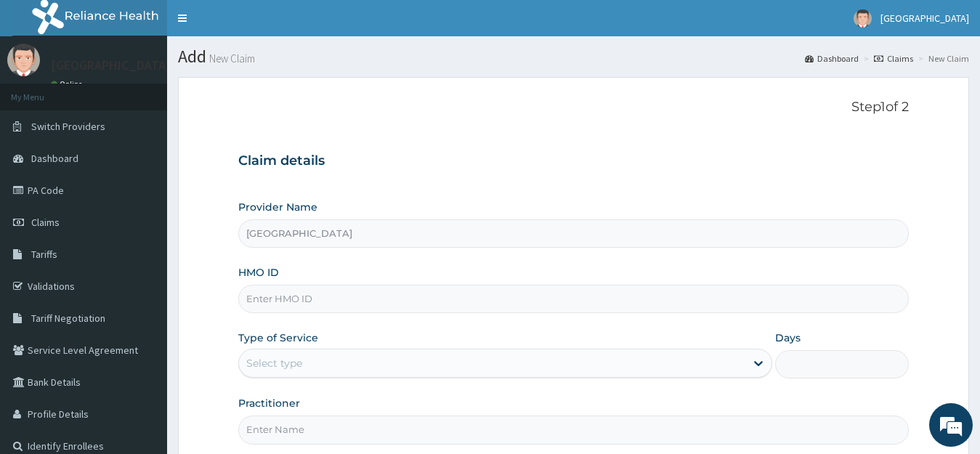 This screenshot has height=454, width=980. I want to click on label: Provider Name, so click(278, 207).